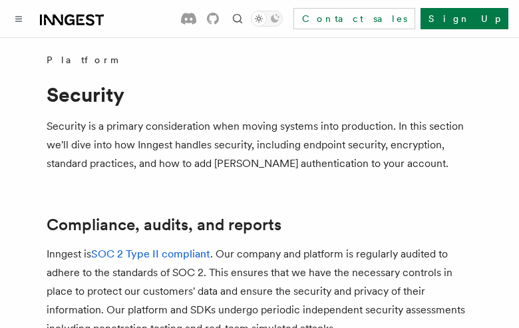 Image resolution: width=519 pixels, height=328 pixels. What do you see at coordinates (19, 19) in the screenshot?
I see `button: Toggle navigation` at bounding box center [19, 19].